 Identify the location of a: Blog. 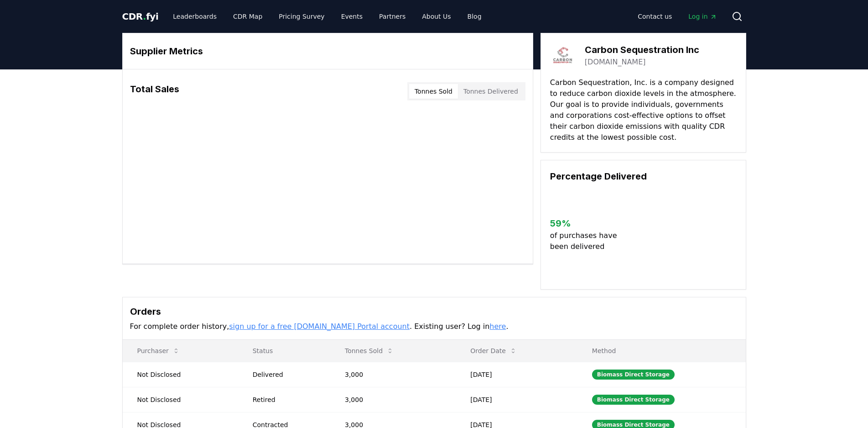
(475, 16).